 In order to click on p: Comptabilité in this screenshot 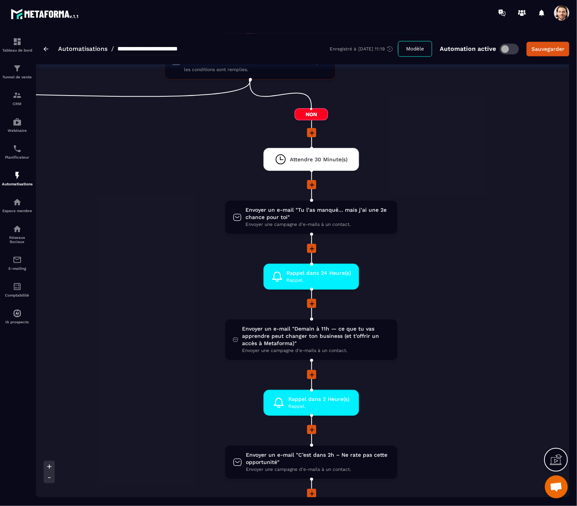, I will do `click(17, 295)`.